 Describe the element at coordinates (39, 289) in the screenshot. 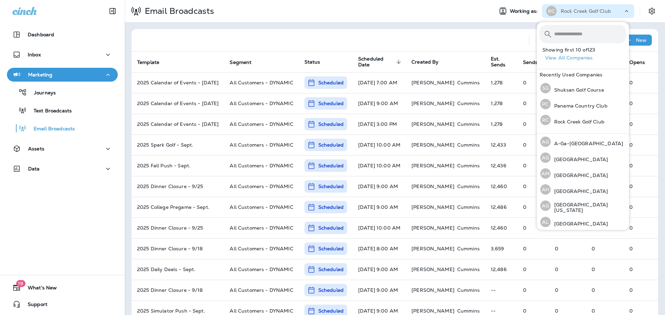

I see `span: What's New` at that location.